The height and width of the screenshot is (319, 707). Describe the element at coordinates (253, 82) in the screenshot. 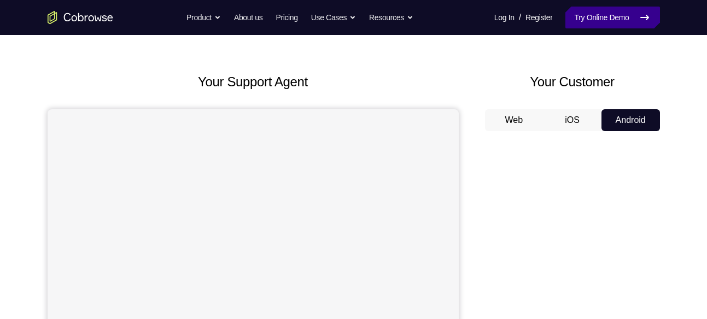

I see `h2: Your Support Agent` at that location.